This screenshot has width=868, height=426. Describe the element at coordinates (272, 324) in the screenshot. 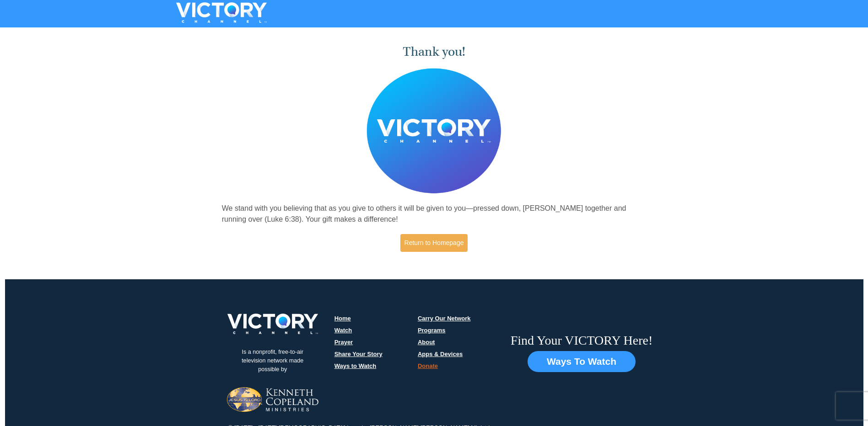

I see `img: victory-logo.png` at that location.